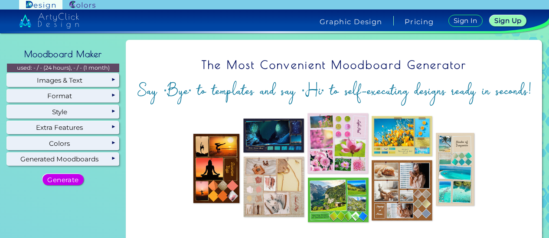 The width and height of the screenshot is (549, 238). I want to click on h2: Moodboard Maker, so click(63, 54).